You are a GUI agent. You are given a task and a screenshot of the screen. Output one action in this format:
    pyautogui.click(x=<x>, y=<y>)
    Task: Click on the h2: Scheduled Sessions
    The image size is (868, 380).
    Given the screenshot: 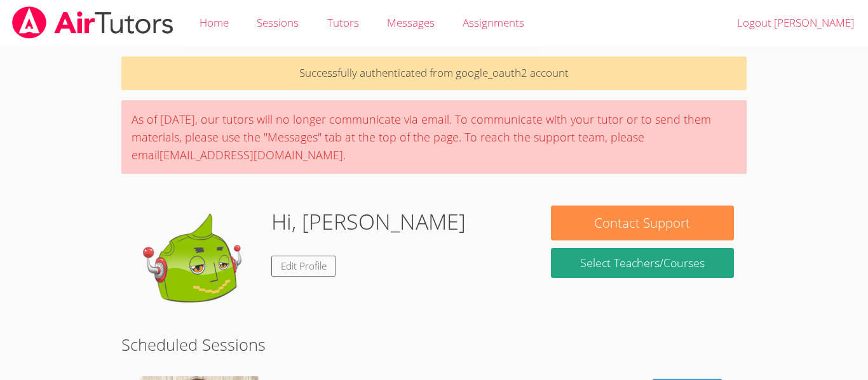 What is the action you would take?
    pyautogui.click(x=434, y=344)
    